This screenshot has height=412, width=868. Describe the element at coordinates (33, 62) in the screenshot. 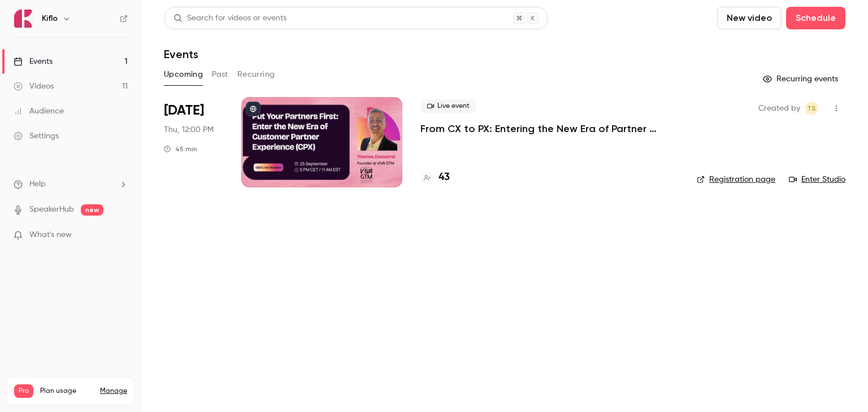

I see `div: Events` at that location.